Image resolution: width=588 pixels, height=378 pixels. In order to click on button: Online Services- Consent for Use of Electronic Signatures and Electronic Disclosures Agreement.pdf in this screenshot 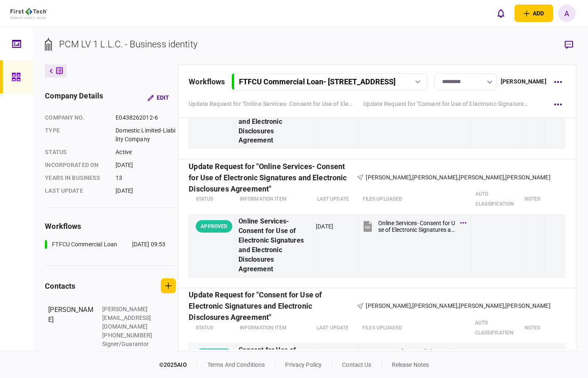, I will do `click(413, 226)`.